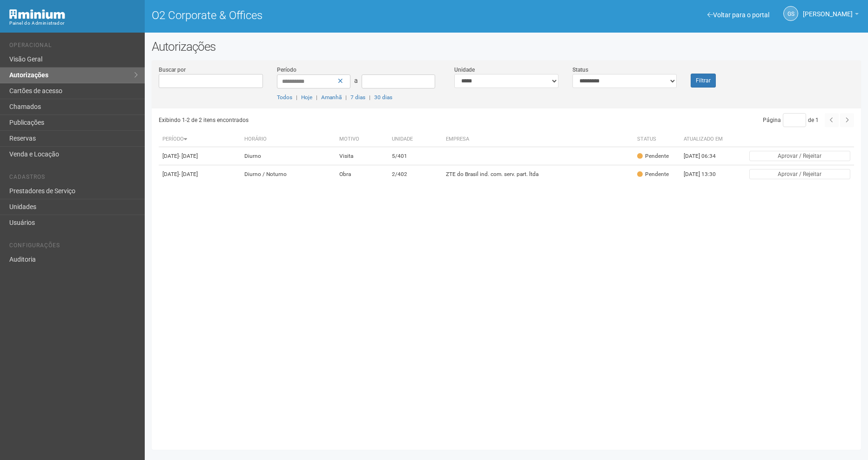 This screenshot has height=460, width=868. What do you see at coordinates (200, 140) in the screenshot?
I see `th: Período` at bounding box center [200, 140].